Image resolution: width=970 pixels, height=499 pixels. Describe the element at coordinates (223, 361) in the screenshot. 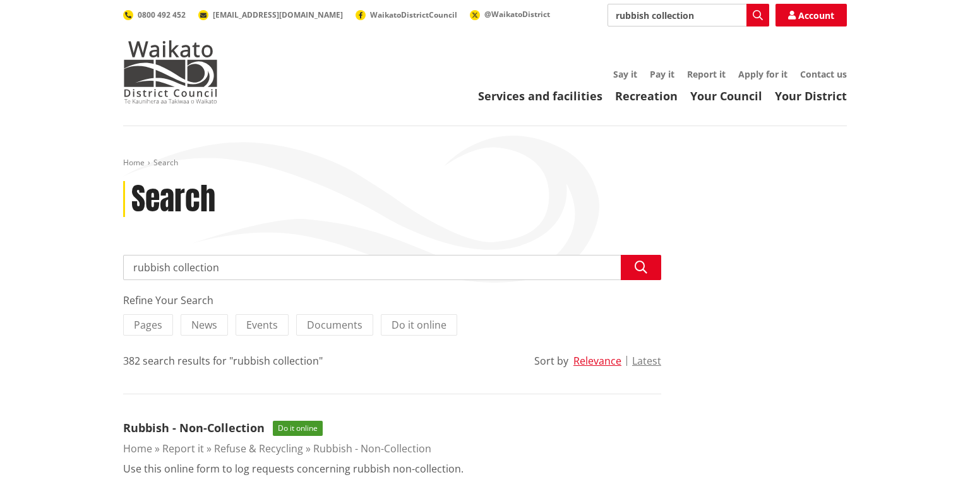

I see `div: 382 search results for "rubbish collection"` at that location.